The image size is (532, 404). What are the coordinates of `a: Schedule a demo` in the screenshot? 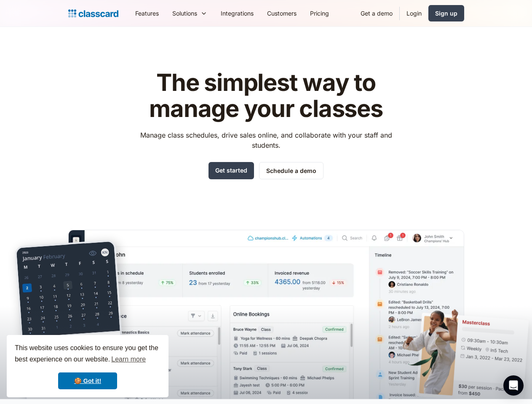 It's located at (291, 170).